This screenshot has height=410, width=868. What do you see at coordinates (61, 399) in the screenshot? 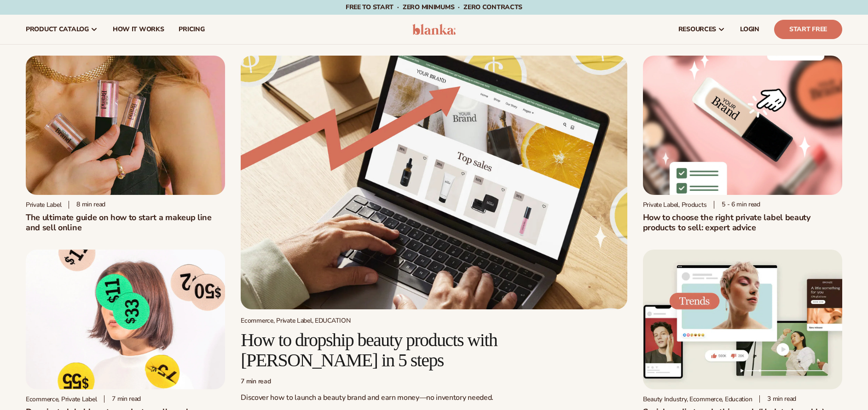
I see `div: Ecommerce, Private Label` at bounding box center [61, 399].